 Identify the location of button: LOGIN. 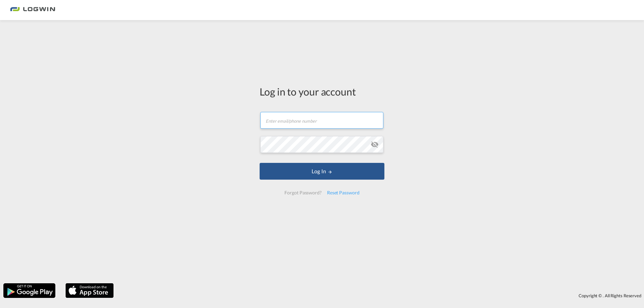
(322, 171).